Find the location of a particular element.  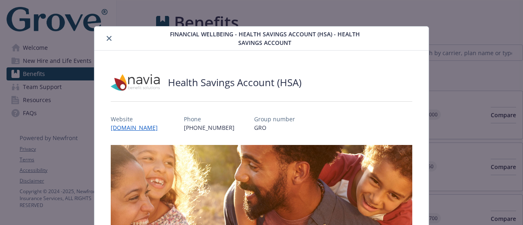

p: Phone is located at coordinates (209, 119).